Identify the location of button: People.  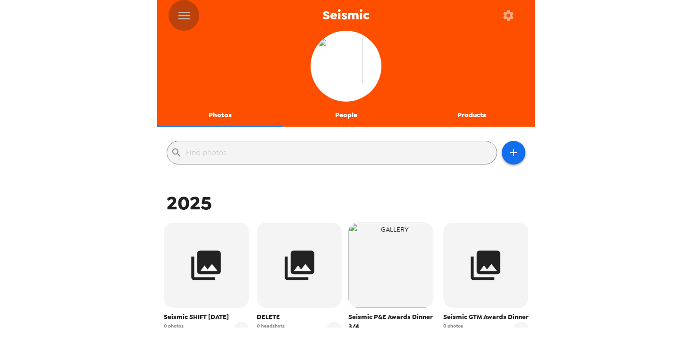
(346, 115).